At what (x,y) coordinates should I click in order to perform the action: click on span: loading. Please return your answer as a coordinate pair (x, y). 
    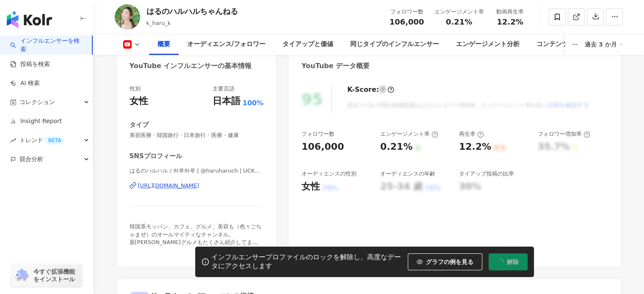
    Looking at the image, I should click on (500, 262).